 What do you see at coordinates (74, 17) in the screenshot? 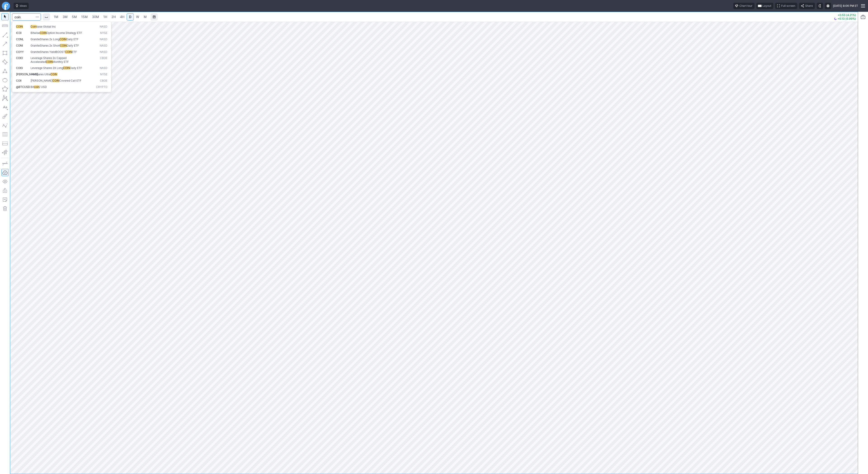
I see `a: 5M` at bounding box center [74, 17].